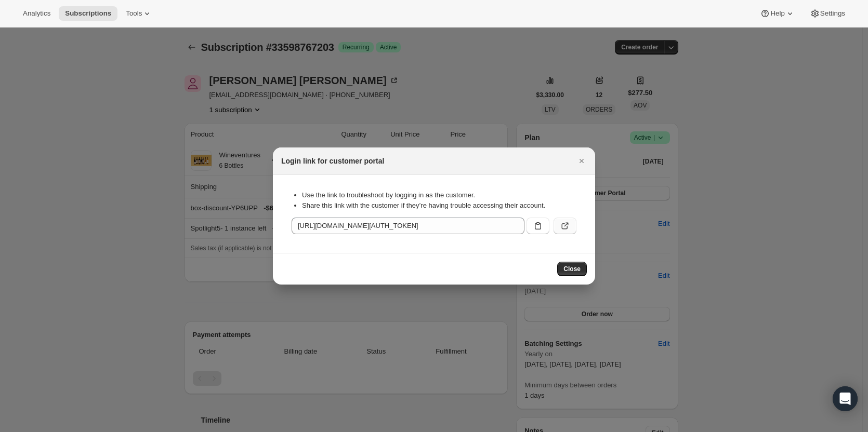 The width and height of the screenshot is (868, 432). Describe the element at coordinates (777, 13) in the screenshot. I see `span: Help` at that location.